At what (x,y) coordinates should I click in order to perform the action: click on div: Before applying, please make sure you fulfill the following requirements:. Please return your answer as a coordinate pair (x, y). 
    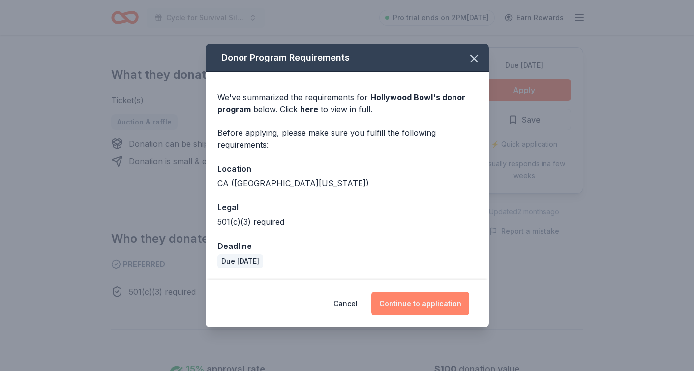
    Looking at the image, I should click on (347, 139).